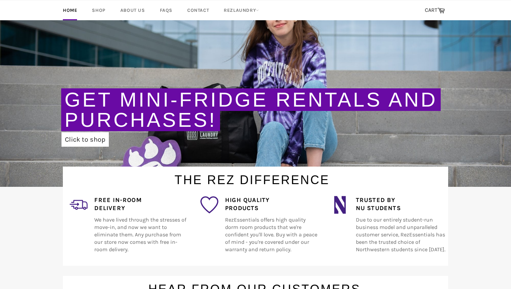 Image resolution: width=511 pixels, height=289 pixels. I want to click on a: Click to shop, so click(85, 139).